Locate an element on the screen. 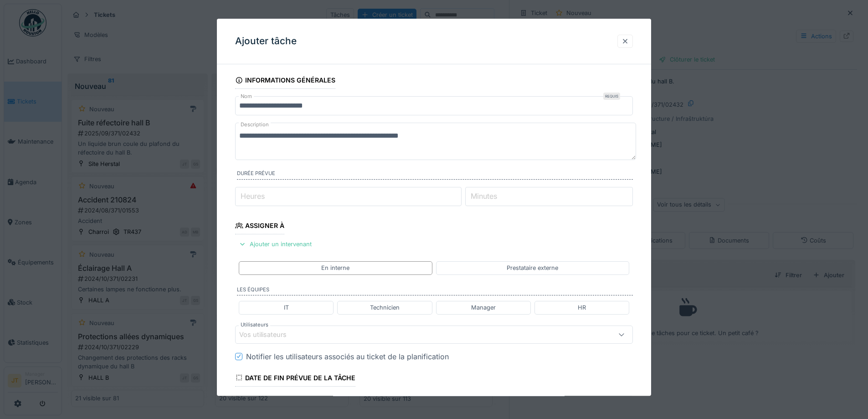 This screenshot has height=419, width=868. label: Minutes is located at coordinates (484, 196).